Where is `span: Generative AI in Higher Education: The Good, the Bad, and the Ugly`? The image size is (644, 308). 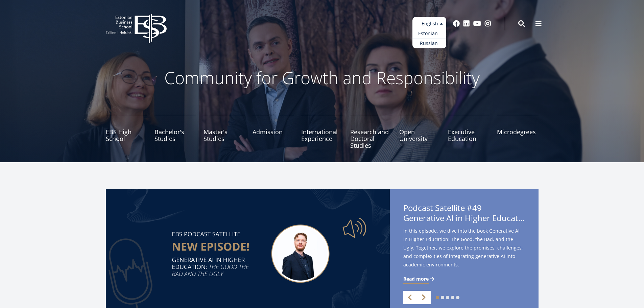 span: Generative AI in Higher Education: The Good, the Bad, and the Ugly is located at coordinates (464, 218).